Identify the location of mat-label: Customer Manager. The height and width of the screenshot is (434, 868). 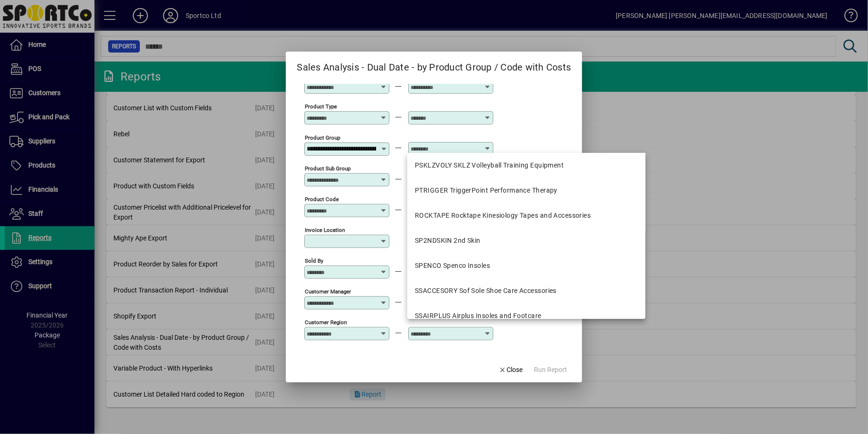
(328, 291).